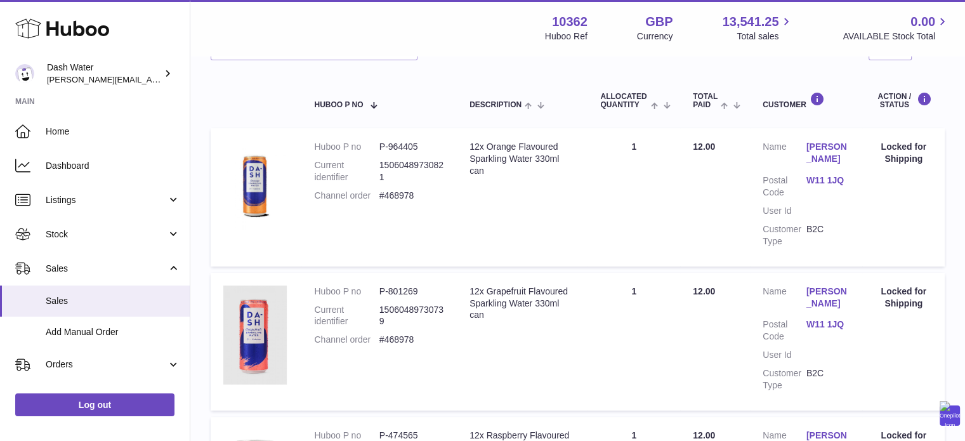 This screenshot has height=441, width=965. I want to click on strong: 10362, so click(570, 22).